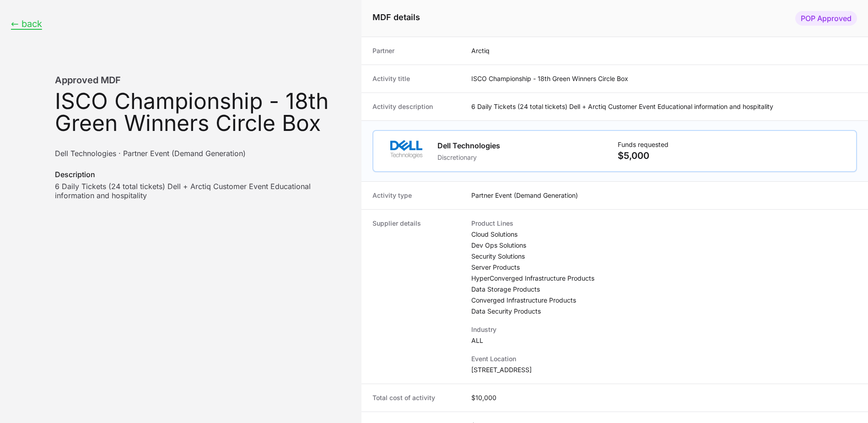  What do you see at coordinates (549, 78) in the screenshot?
I see `dd: ISCO Championship - 18th Green Winners Circle Box` at bounding box center [549, 78].